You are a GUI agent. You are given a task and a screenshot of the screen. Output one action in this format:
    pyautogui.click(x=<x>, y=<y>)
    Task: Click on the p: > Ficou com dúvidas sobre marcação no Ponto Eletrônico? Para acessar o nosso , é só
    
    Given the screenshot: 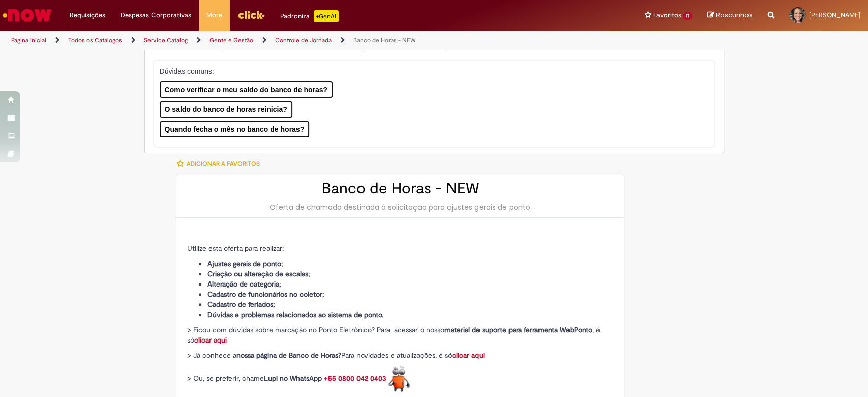 What is the action you would take?
    pyautogui.click(x=400, y=335)
    